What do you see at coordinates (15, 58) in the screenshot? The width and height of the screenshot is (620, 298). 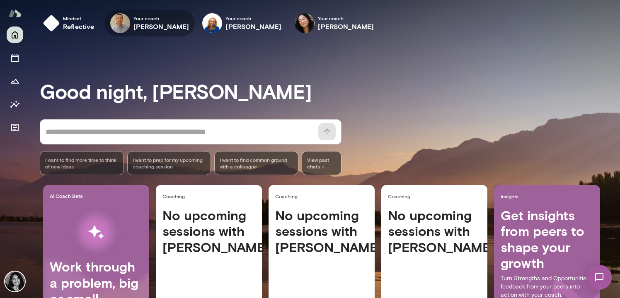 I see `button: Sessions` at bounding box center [15, 58].